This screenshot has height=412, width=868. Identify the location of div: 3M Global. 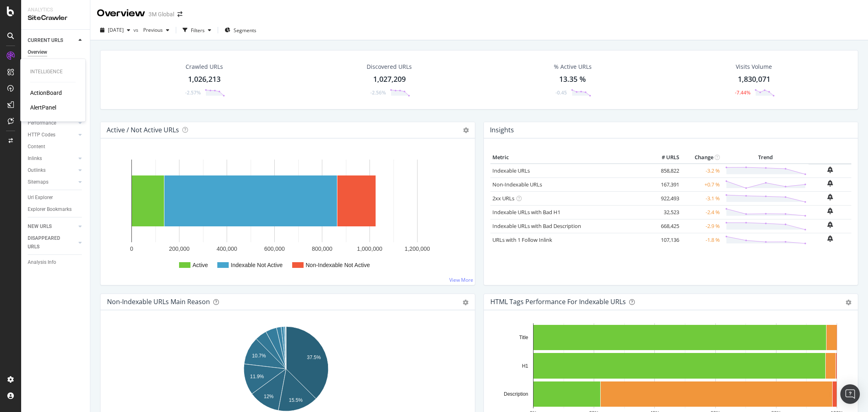
(162, 15).